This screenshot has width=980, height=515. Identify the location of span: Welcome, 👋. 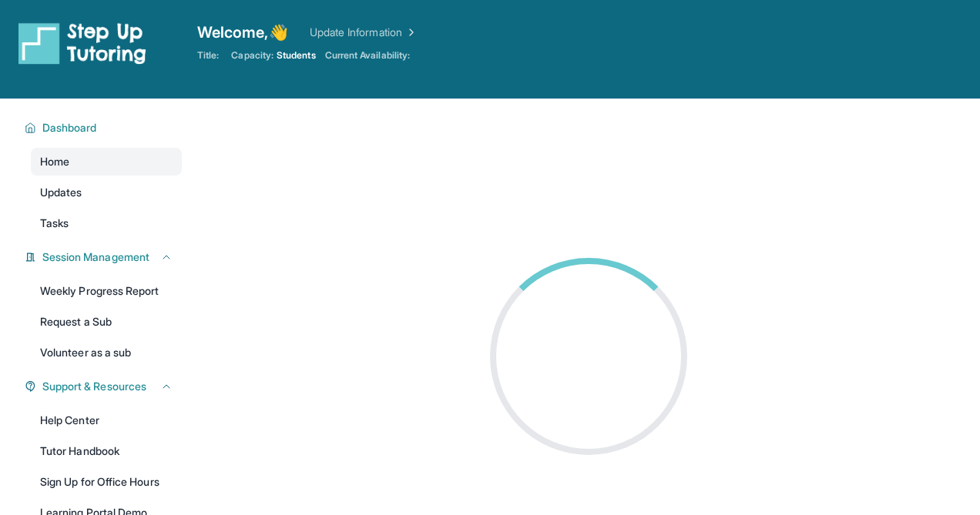
(243, 32).